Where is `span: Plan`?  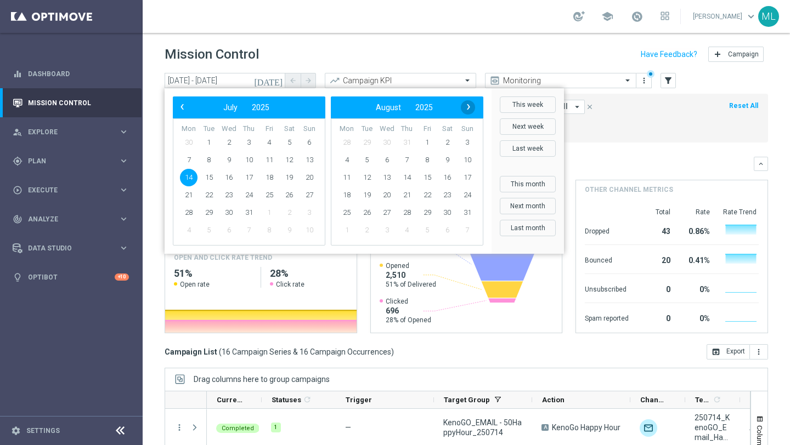
span: Plan is located at coordinates (73, 161).